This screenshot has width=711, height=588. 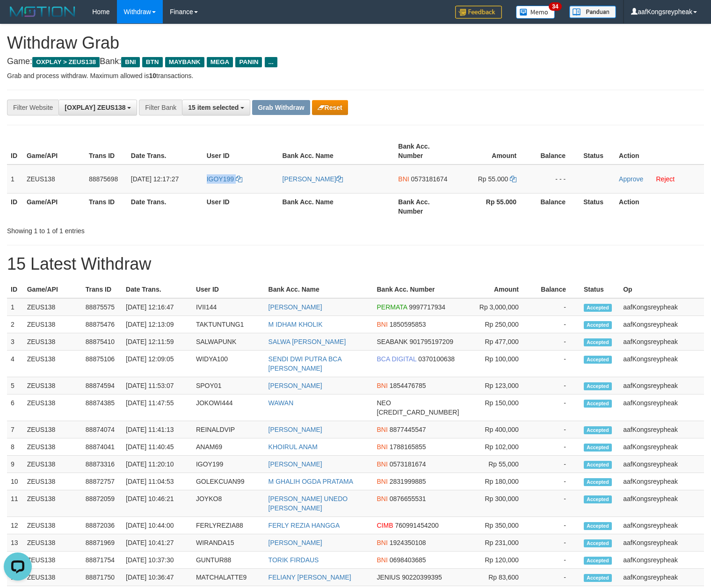 What do you see at coordinates (408, 430) in the screenshot?
I see `span: Copy 8877445547 to clipboard` at bounding box center [408, 430].